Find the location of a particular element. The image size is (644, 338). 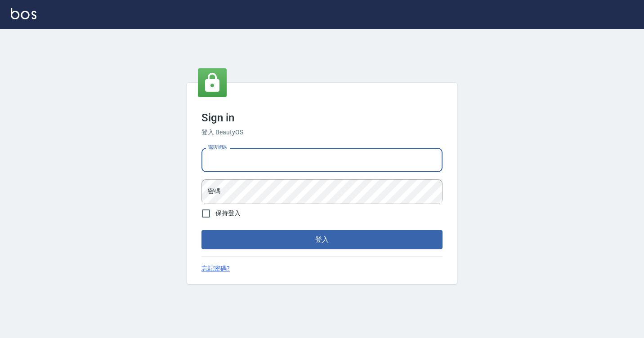

label: 電話號碼 is located at coordinates (217, 147).